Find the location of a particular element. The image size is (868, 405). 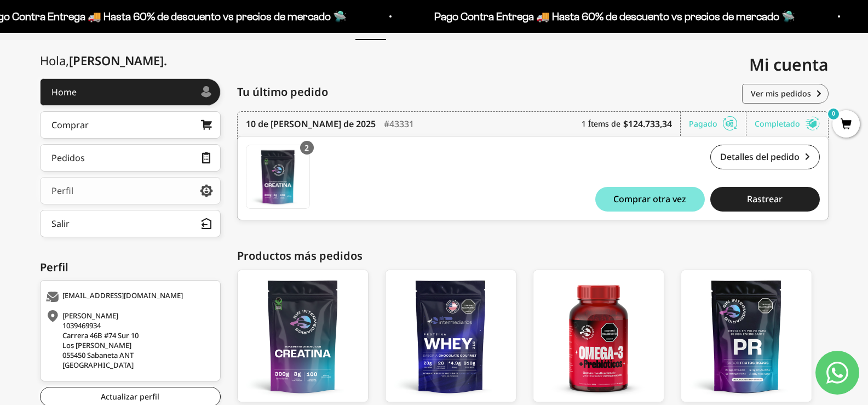

p: Pago Contra Entrega 🚚 Hasta 60% de descuento vs precios de mercado 🛸 is located at coordinates (611, 16).